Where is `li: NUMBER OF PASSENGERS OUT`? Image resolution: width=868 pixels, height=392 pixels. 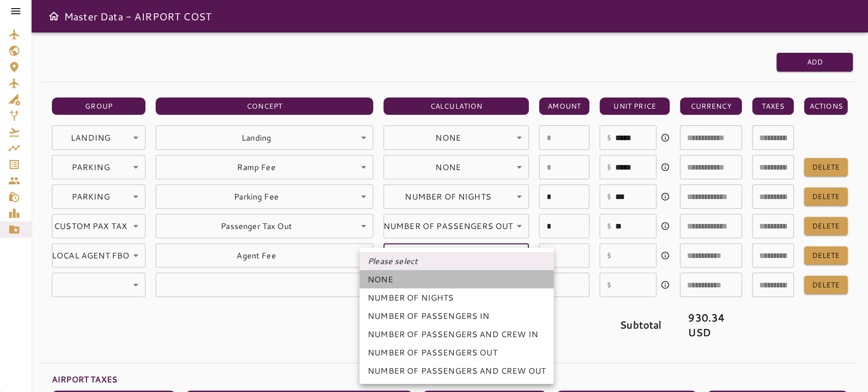
li: NUMBER OF PASSENGERS OUT is located at coordinates (456, 353).